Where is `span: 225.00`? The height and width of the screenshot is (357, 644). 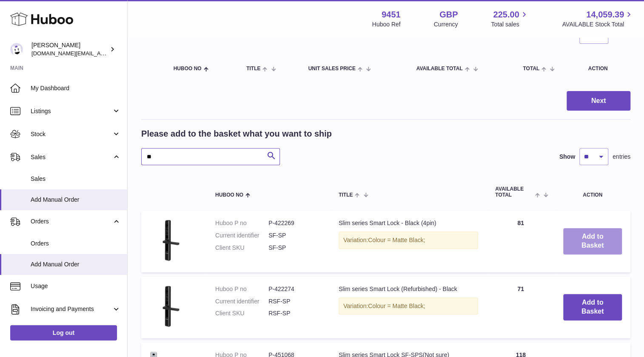 span: 225.00 is located at coordinates (506, 15).